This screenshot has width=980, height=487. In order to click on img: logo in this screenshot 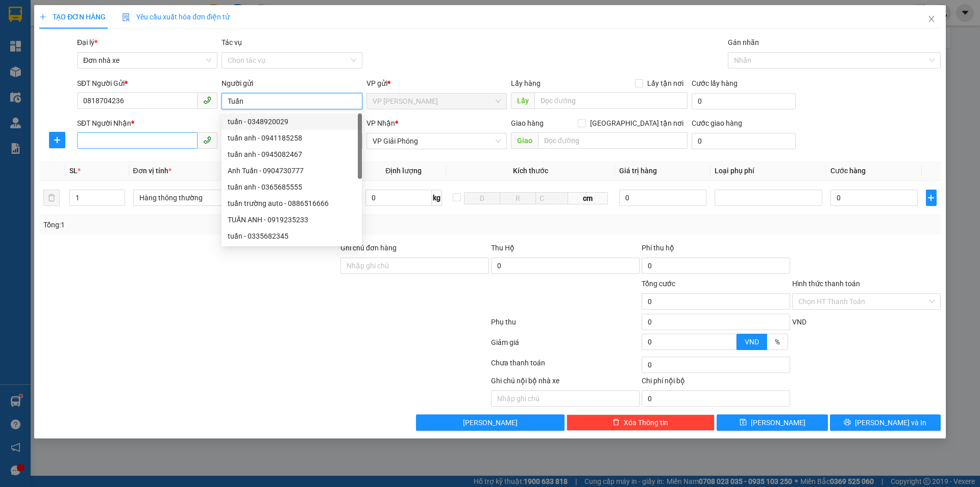, I will do `click(7, 57)`.